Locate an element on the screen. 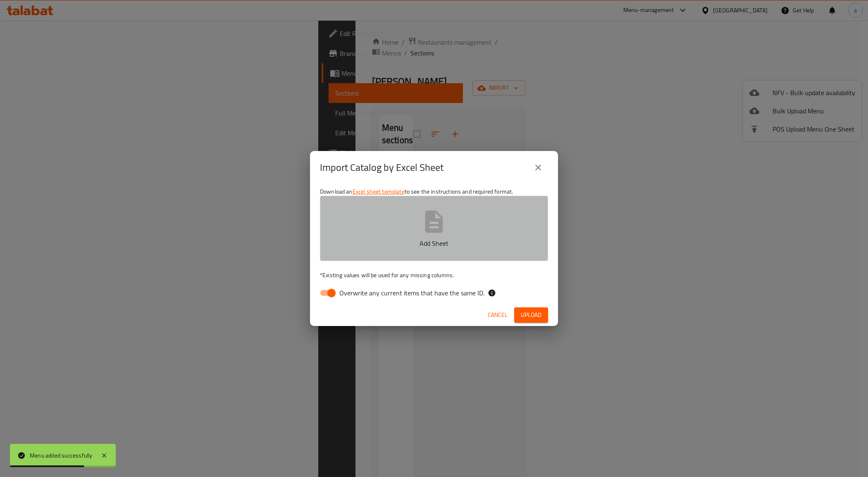 This screenshot has height=477, width=868. button: Cancel is located at coordinates (498, 315).